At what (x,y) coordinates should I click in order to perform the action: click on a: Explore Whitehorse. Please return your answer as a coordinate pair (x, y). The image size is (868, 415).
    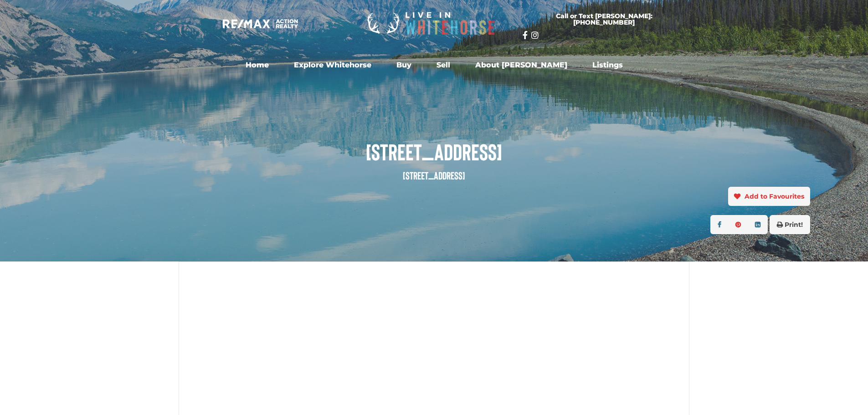
    Looking at the image, I should click on (332, 65).